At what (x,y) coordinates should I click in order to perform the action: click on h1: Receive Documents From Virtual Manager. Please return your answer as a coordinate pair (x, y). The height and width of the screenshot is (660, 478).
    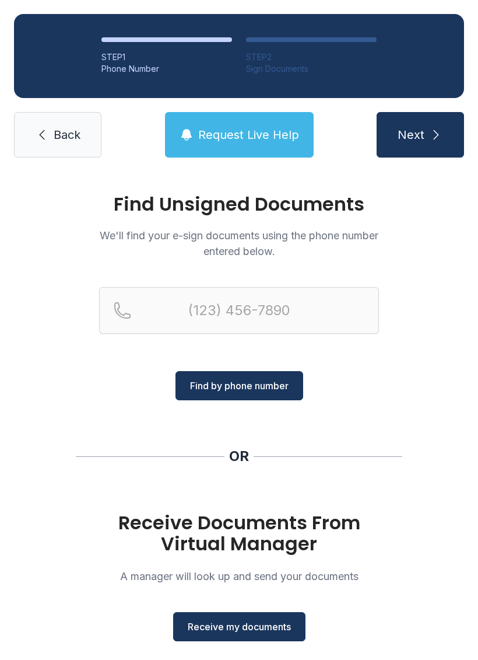
    Looking at the image, I should click on (239, 533).